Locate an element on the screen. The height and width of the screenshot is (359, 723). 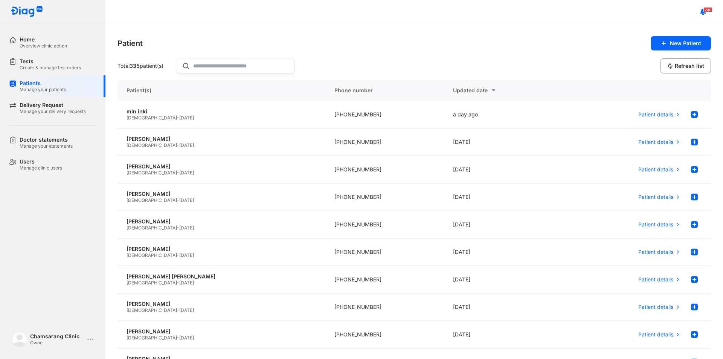
div: Manage your patients is located at coordinates (43, 90).